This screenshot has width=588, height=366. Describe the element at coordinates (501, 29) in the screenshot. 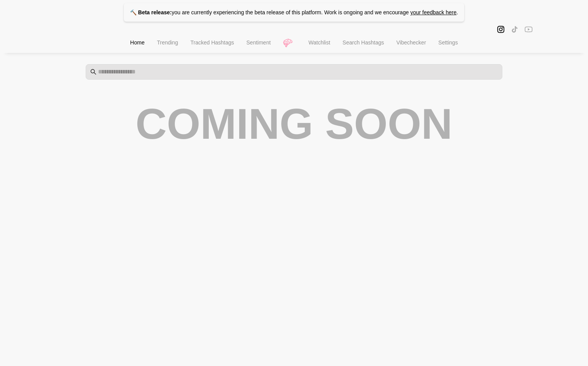

I see `span: instagram` at that location.